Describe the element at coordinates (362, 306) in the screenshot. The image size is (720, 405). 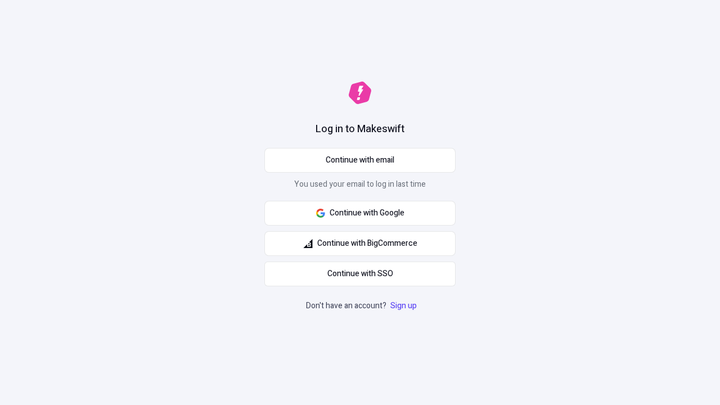
I see `p: Don't have an account?` at that location.